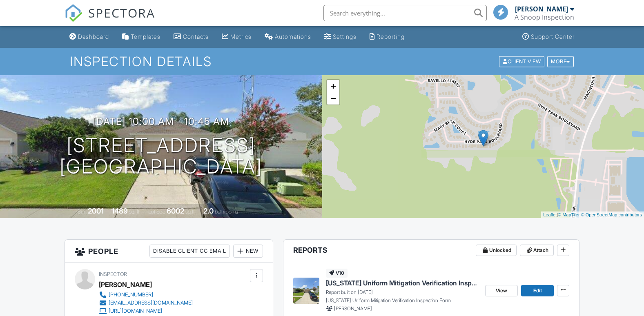  Describe the element at coordinates (560, 61) in the screenshot. I see `div: More` at that location.